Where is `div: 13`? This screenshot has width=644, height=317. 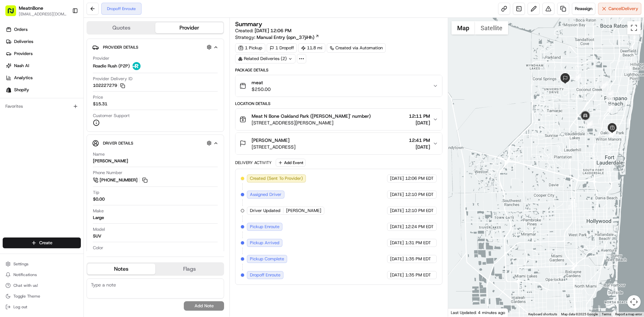
div: 13 is located at coordinates (610, 99).